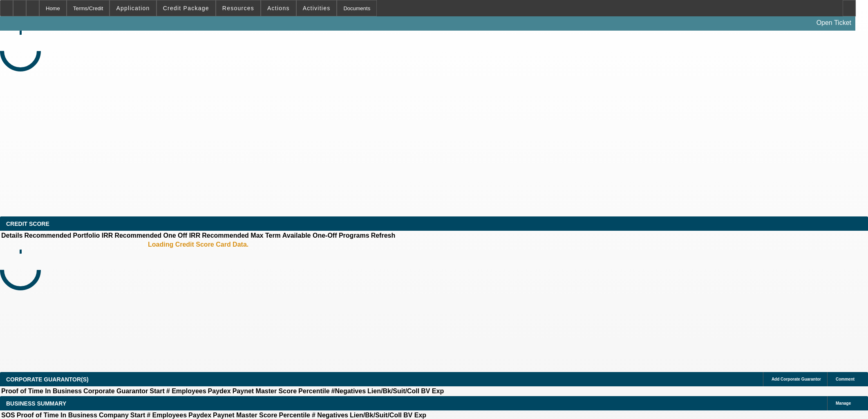 The image size is (868, 419). Describe the element at coordinates (326, 236) in the screenshot. I see `th: Available One-Off Programs` at that location.